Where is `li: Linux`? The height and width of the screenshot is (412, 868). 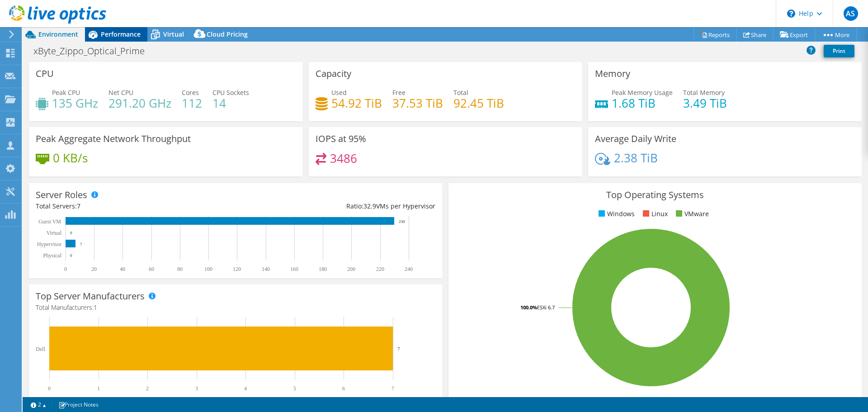 li: Linux is located at coordinates (654, 214).